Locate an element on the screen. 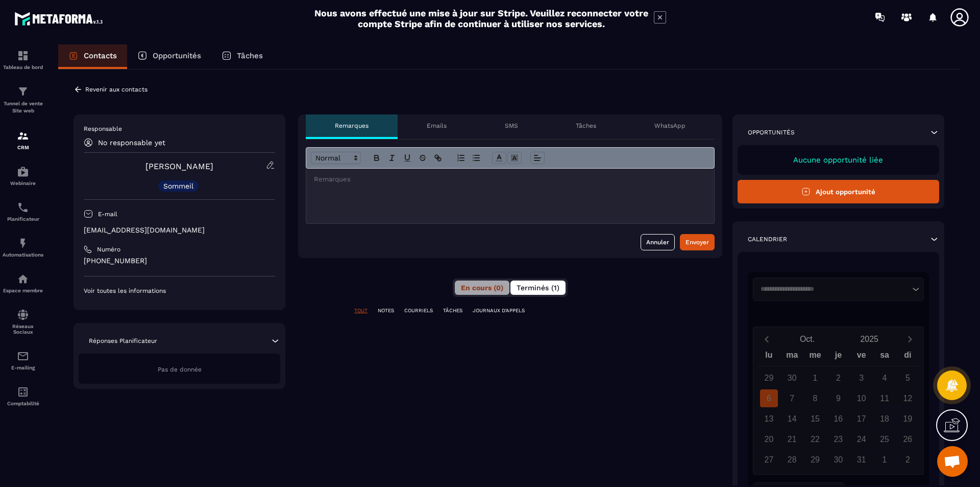  a: formationformationTunnel de vente Site web is located at coordinates (23, 99).